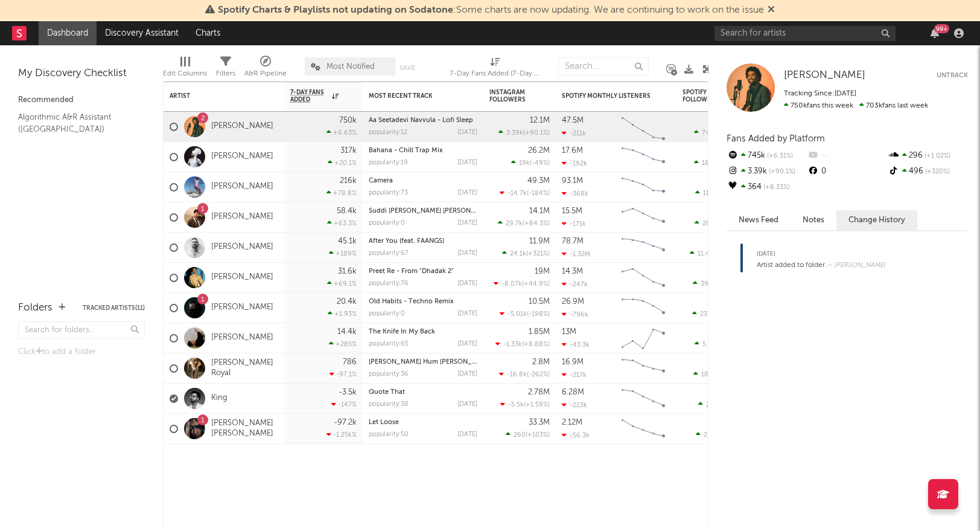 The width and height of the screenshot is (980, 531). Describe the element at coordinates (576, 254) in the screenshot. I see `div: -1.32M` at that location.